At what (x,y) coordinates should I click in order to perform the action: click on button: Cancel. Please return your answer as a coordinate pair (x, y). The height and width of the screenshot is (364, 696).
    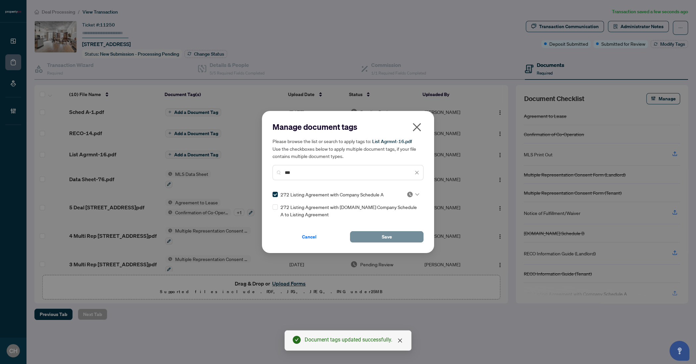
    Looking at the image, I should click on (309, 237).